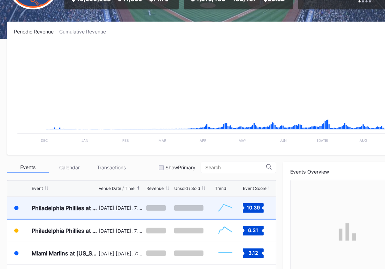 Image resolution: width=385 pixels, height=269 pixels. I want to click on text: Jan, so click(85, 140).